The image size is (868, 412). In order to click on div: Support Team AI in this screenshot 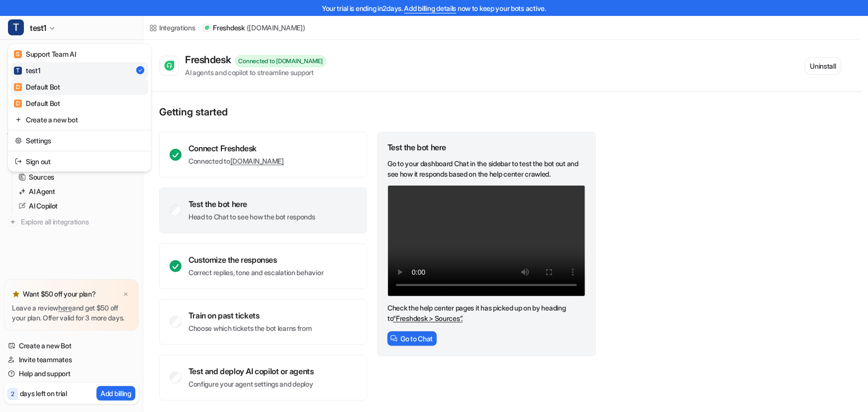, I will do `click(45, 53)`.